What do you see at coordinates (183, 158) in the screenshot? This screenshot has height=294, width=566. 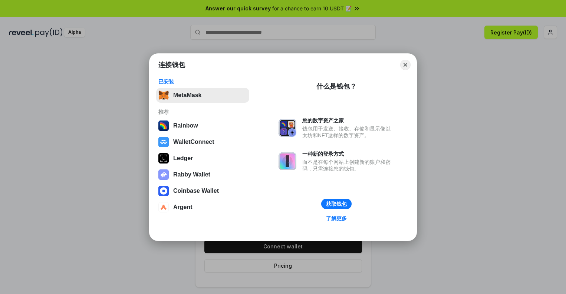 I see `div: Ledger` at bounding box center [183, 158].